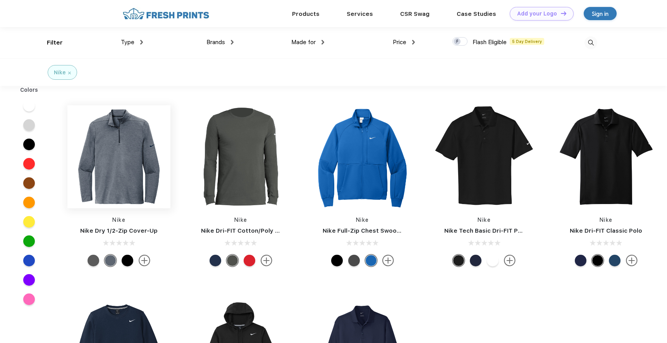 This screenshot has height=343, width=667. Describe the element at coordinates (249, 261) in the screenshot. I see `div: University Red` at that location.